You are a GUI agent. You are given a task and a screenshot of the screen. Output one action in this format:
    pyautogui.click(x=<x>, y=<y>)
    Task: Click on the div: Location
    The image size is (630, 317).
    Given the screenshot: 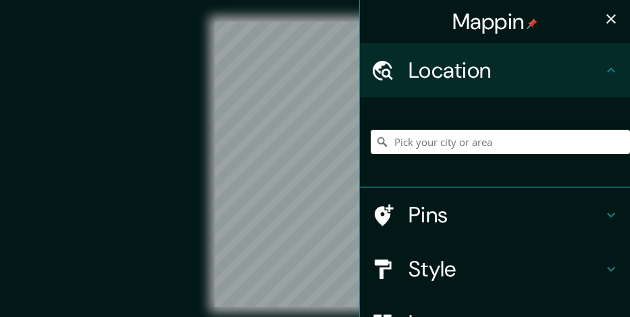 What is the action you would take?
    pyautogui.click(x=495, y=70)
    